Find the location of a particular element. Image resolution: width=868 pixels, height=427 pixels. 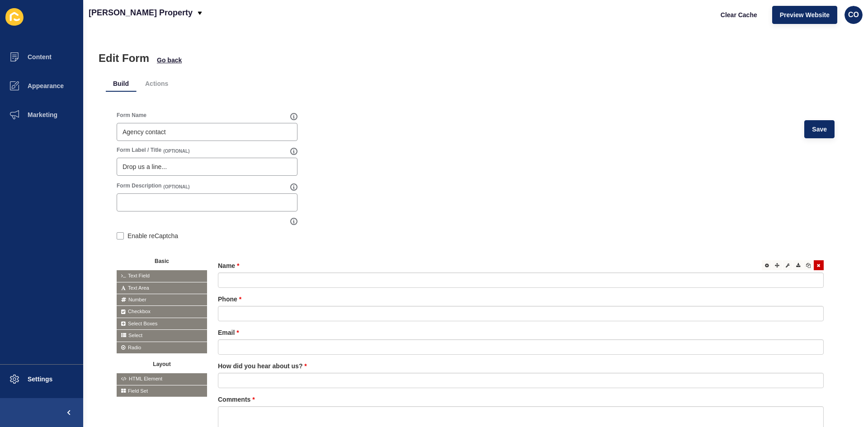

span: Save is located at coordinates (819, 129).